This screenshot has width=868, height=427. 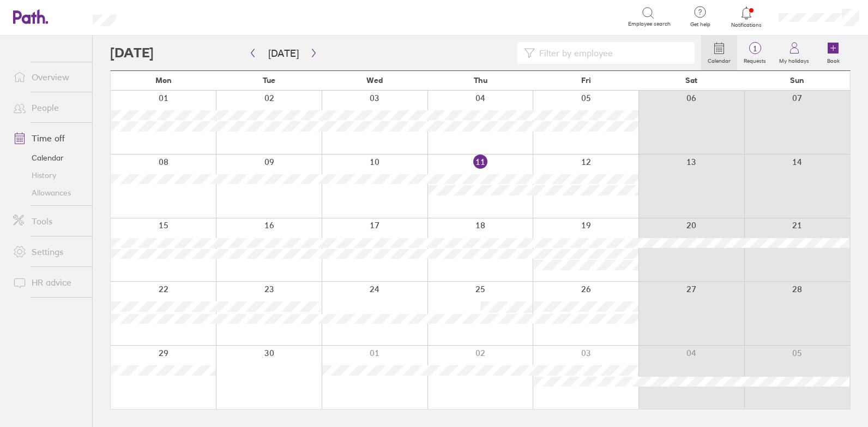 What do you see at coordinates (794, 53) in the screenshot?
I see `a: My holidays` at bounding box center [794, 53].